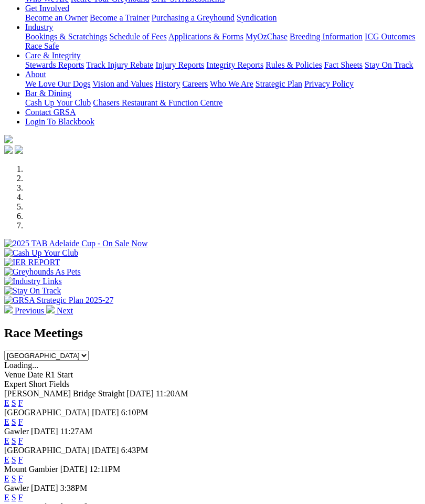 Image resolution: width=425 pixels, height=504 pixels. What do you see at coordinates (223, 65) in the screenshot?
I see `div: Care & Integrity` at bounding box center [223, 65].